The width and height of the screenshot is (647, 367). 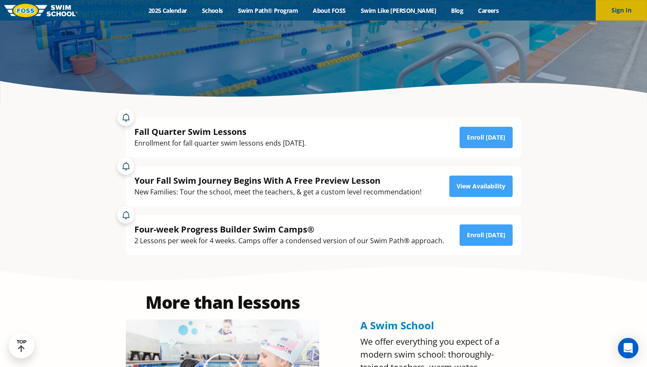 What do you see at coordinates (278, 192) in the screenshot?
I see `div: New Families: Tour the school, meet the teachers, & get a custom level recommendation!` at bounding box center [278, 192].